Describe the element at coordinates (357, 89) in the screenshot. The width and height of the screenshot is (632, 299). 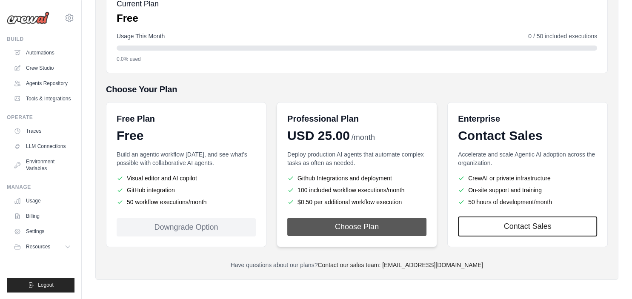
I see `h5: Choose Your Plan` at that location.